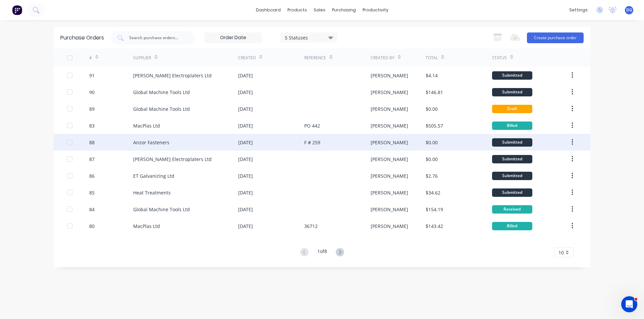 The image size is (644, 319). Describe the element at coordinates (432, 75) in the screenshot. I see `div: $4.14` at that location.